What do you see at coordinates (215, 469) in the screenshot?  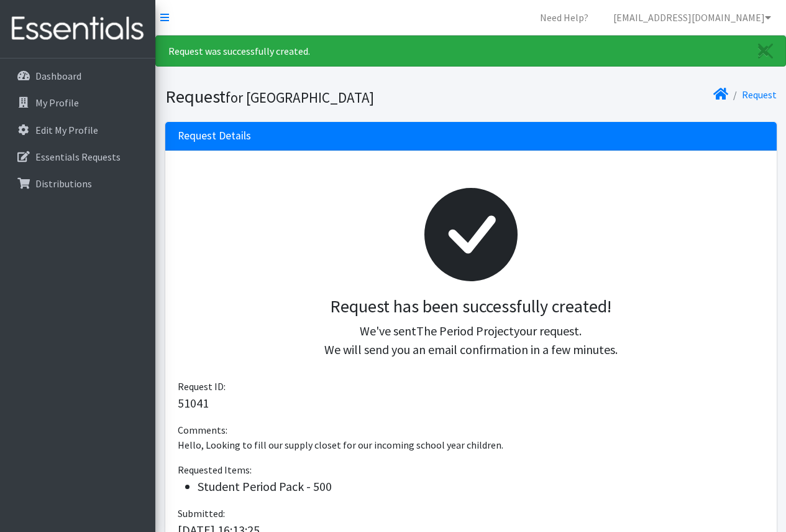 I see `span: Requested Items:` at bounding box center [215, 469].